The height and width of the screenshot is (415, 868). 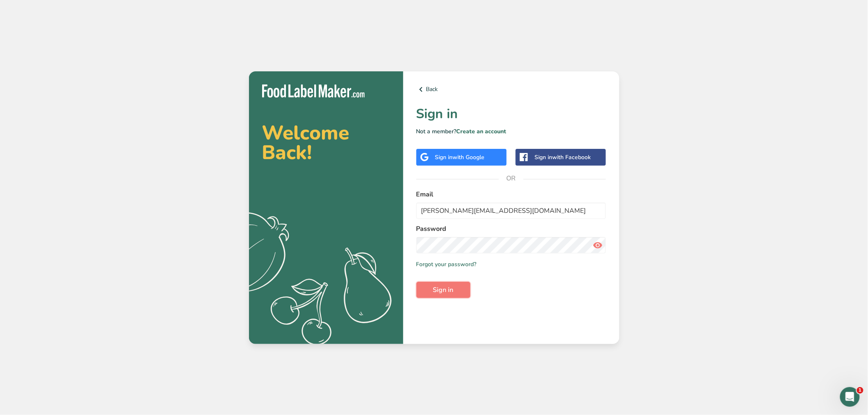 What do you see at coordinates (469, 158) in the screenshot?
I see `span: with Google` at bounding box center [469, 158].